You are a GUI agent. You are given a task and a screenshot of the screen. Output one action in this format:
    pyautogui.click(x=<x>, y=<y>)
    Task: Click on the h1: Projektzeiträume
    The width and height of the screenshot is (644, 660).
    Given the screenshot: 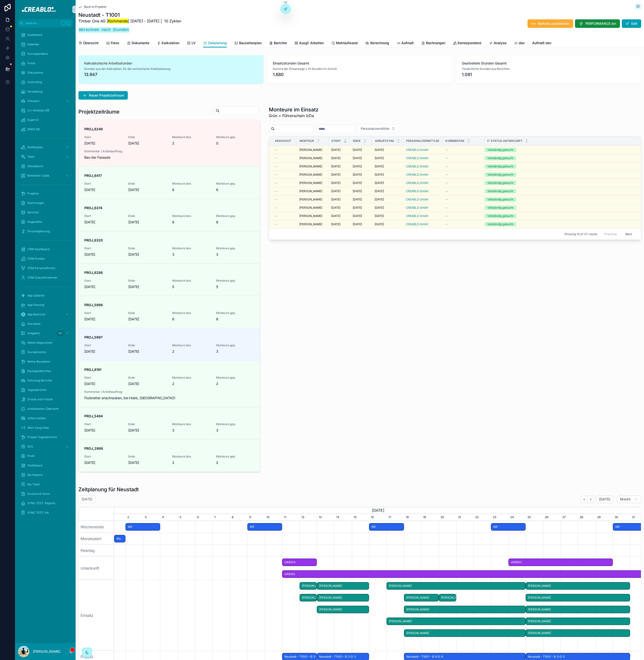 What is the action you would take?
    pyautogui.click(x=99, y=112)
    